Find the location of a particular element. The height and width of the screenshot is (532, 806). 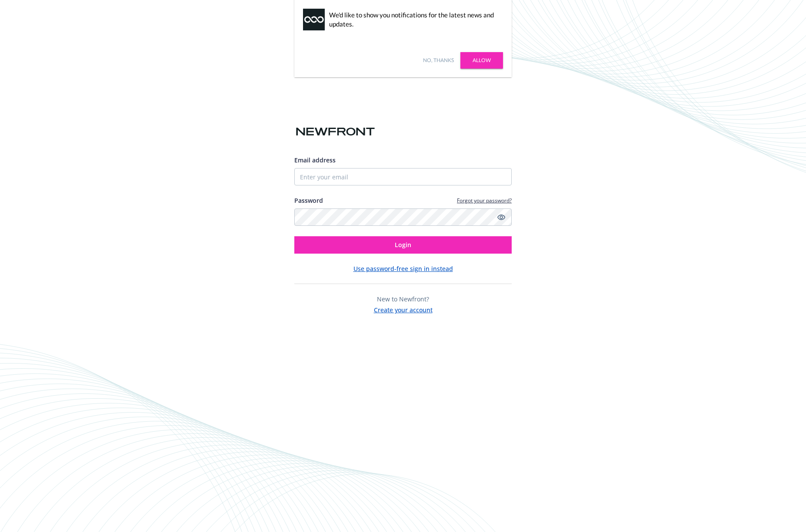

a: Show password is located at coordinates (501, 217).